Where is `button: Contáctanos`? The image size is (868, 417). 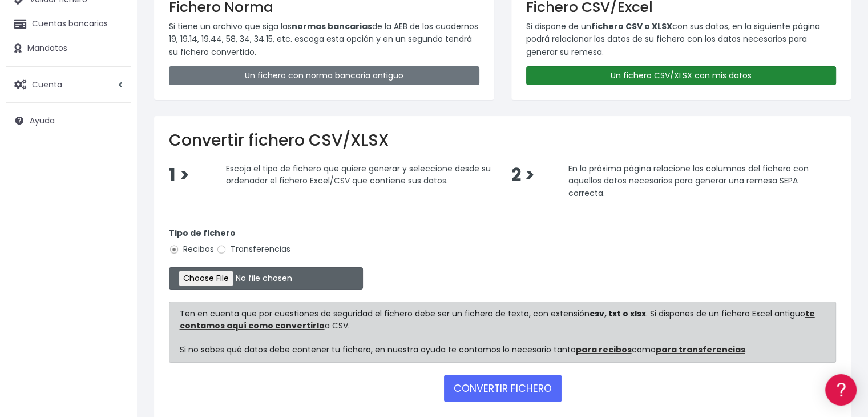
button: Contáctanos is located at coordinates (114, 315).